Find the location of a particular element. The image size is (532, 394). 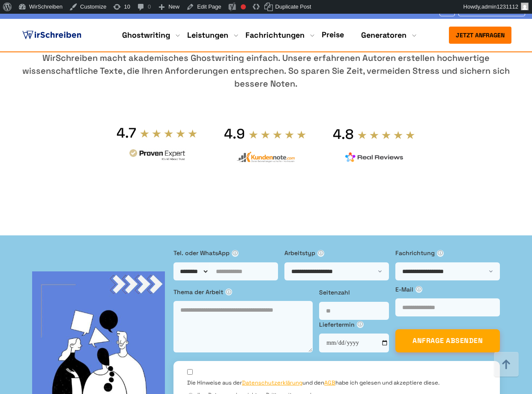

img: logo ghostwriter-österreich is located at coordinates (52, 35).